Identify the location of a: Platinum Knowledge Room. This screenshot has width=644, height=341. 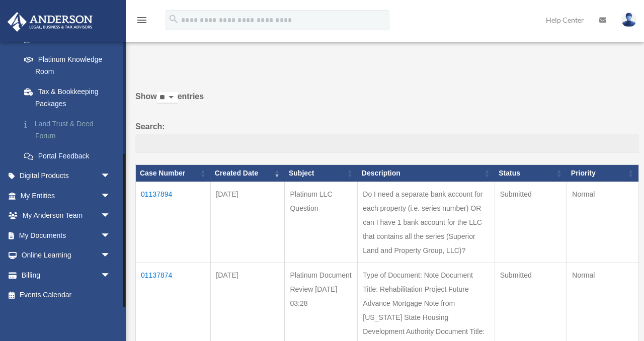
(70, 65).